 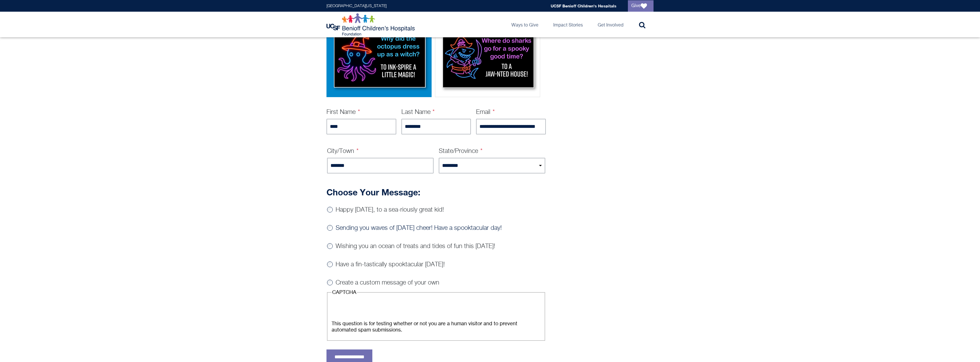 What do you see at coordinates (568, 24) in the screenshot?
I see `a: Impact Stories` at bounding box center [568, 24].